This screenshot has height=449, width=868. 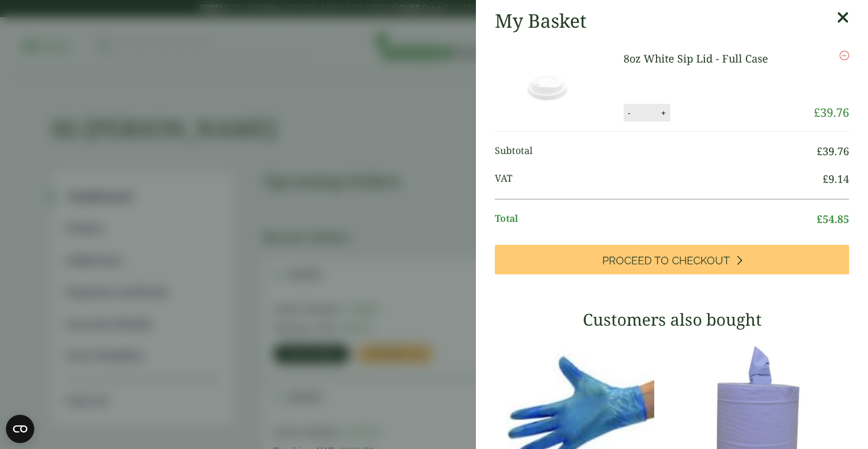 I want to click on span: VAT, so click(x=658, y=179).